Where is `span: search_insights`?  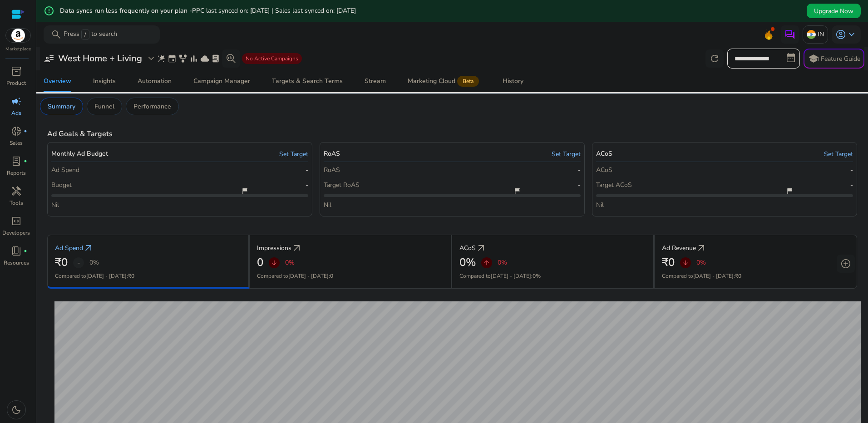
span: search_insights is located at coordinates (231, 58).